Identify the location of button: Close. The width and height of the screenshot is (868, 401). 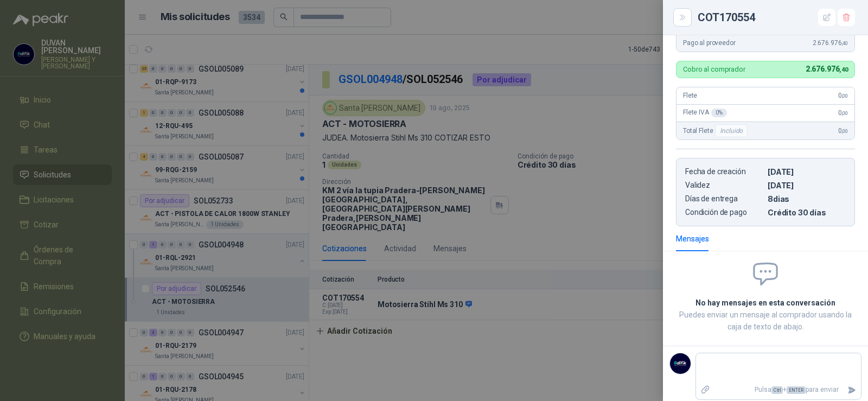
(682, 17).